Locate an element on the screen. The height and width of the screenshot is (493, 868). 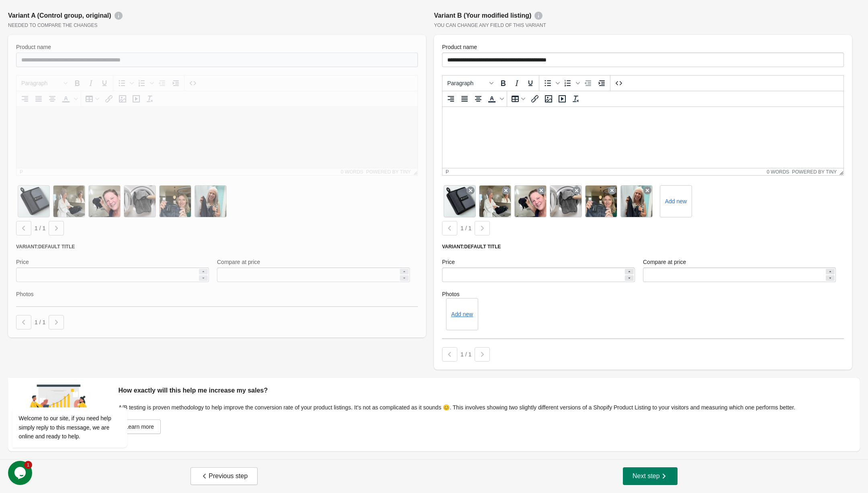
div: Numbered list is located at coordinates (571, 83).